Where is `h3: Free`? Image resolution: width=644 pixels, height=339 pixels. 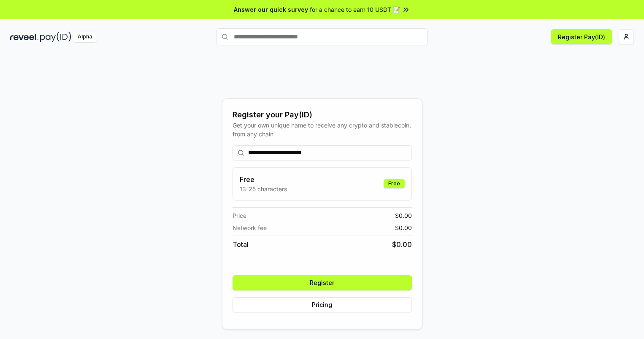
h3: Free is located at coordinates (263, 179).